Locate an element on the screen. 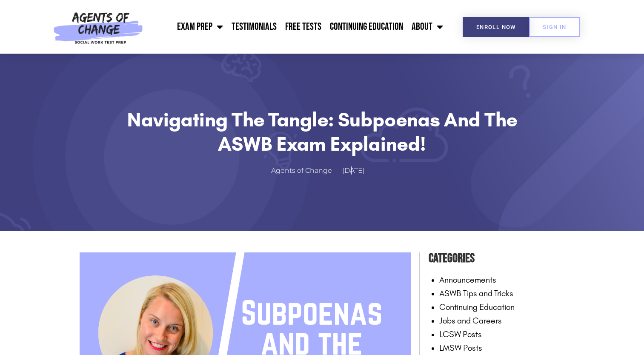 The image size is (644, 355). a: Exam Prep is located at coordinates (200, 27).